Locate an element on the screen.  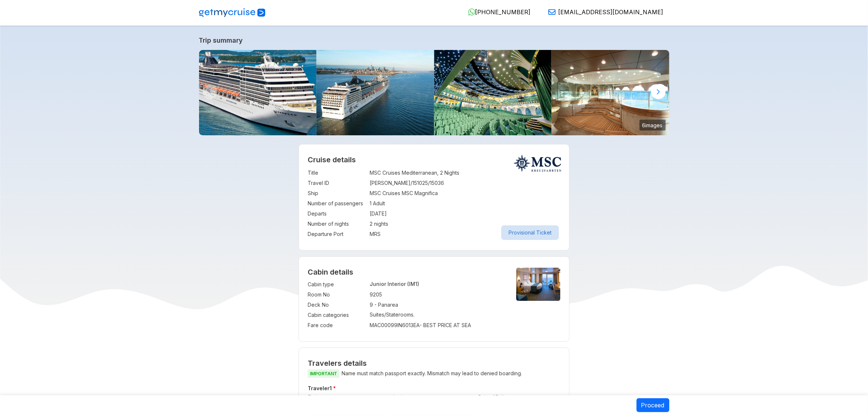
p: Junior Interior is located at coordinates (437, 284).